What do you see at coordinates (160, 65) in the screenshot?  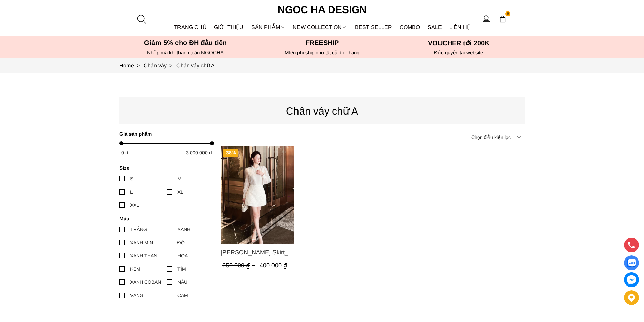 I see `a: Link to Chân váy` at bounding box center [160, 65].